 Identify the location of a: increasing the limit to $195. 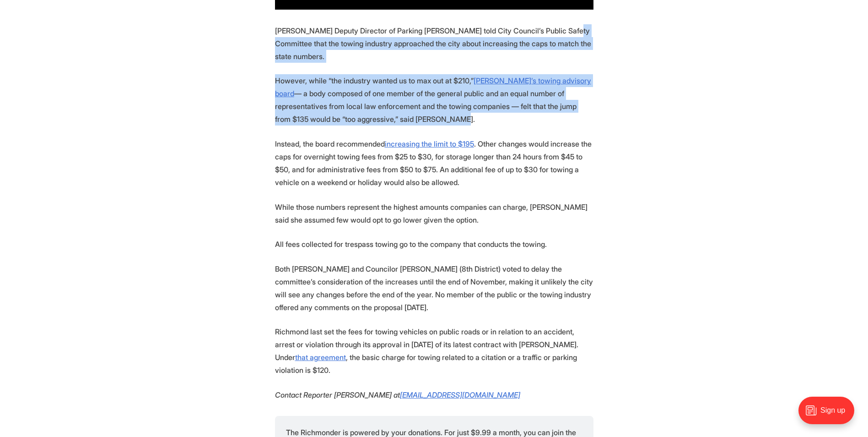
(429, 144).